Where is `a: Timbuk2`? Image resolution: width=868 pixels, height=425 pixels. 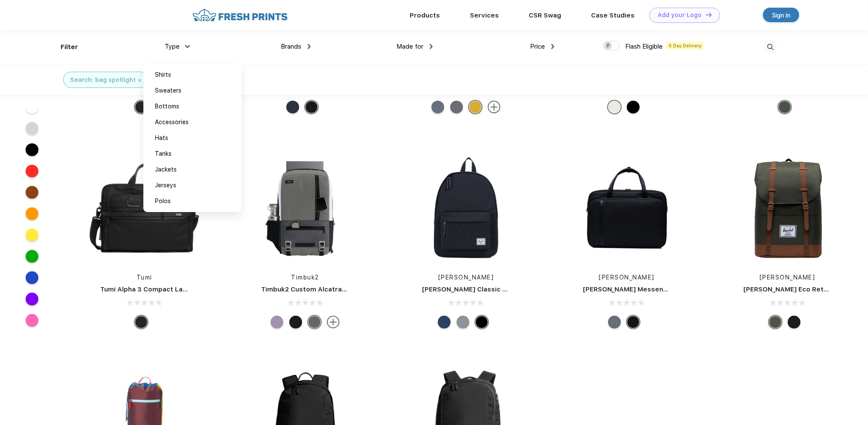 a: Timbuk2 is located at coordinates (305, 278).